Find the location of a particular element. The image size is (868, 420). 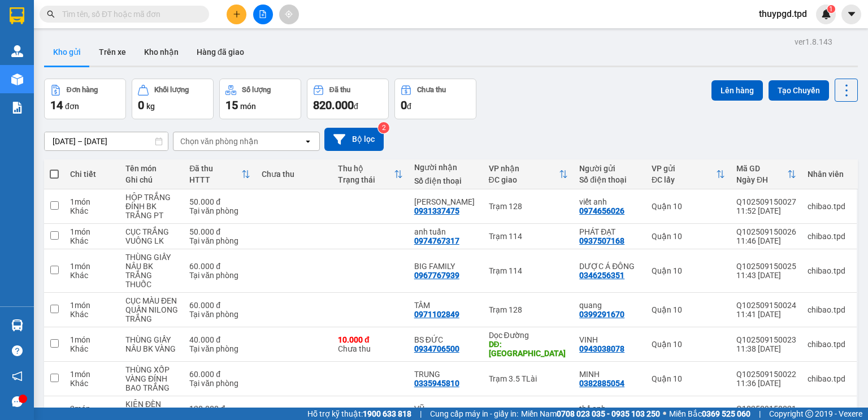

span: đ is located at coordinates (409, 106).